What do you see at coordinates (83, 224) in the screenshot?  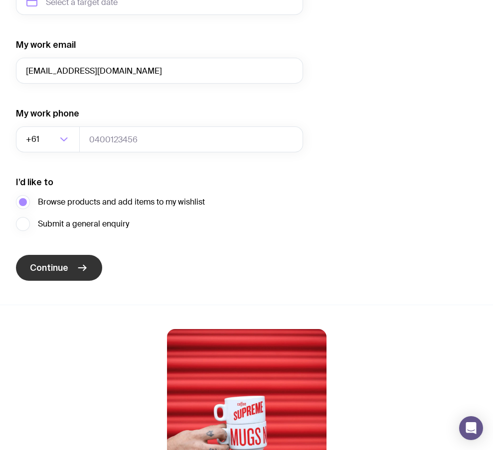 I see `span: Submit a general enquiry` at bounding box center [83, 224].